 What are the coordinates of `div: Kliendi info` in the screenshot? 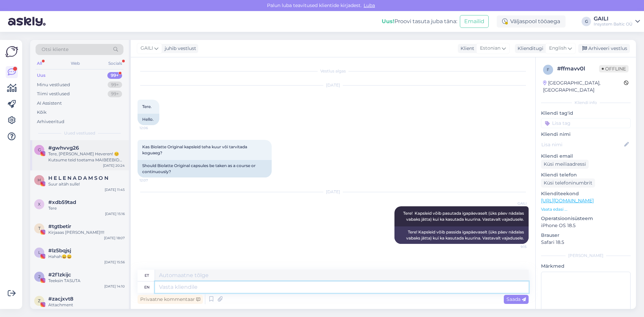 It's located at (585, 103).